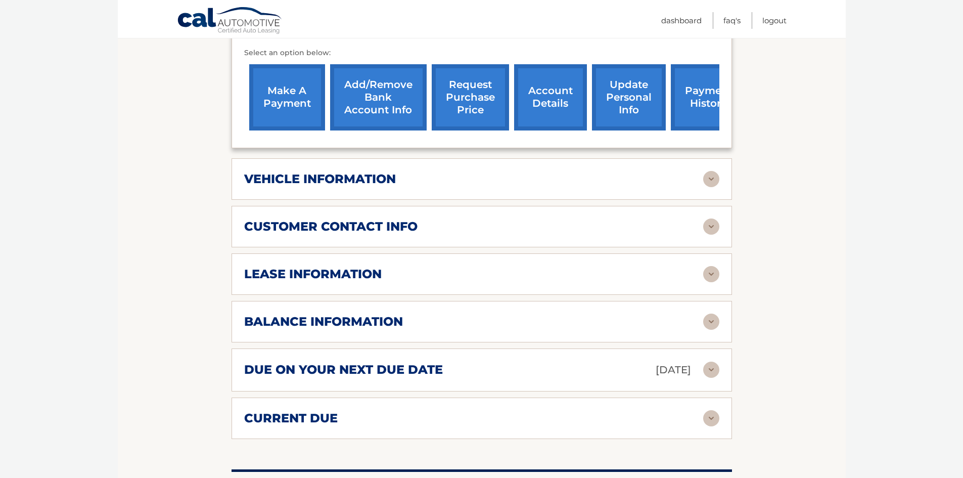 This screenshot has height=478, width=963. I want to click on a: update personal info, so click(629, 97).